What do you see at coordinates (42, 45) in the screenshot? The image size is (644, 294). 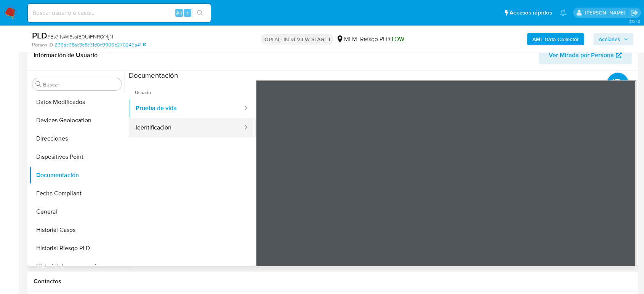 I see `b: Person ID` at bounding box center [42, 45].